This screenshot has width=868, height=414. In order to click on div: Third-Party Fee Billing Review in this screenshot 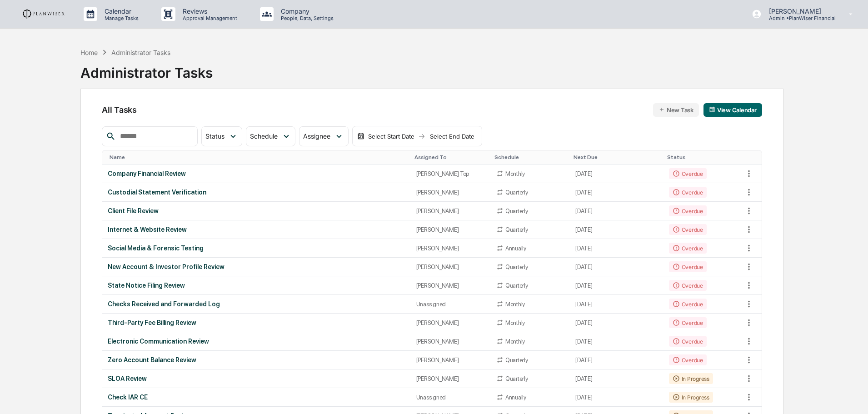, I will do `click(256, 322)`.